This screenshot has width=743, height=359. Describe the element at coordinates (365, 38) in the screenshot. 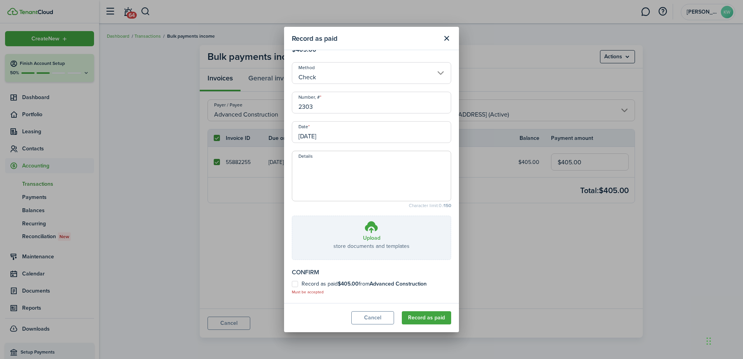

I see `modal-title: Record as paid` at that location.